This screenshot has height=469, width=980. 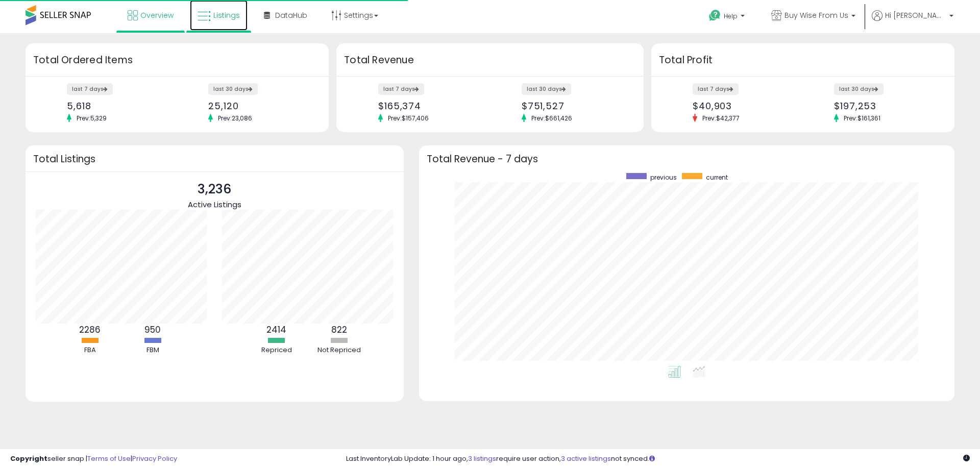 I want to click on b: 2286, so click(x=90, y=329).